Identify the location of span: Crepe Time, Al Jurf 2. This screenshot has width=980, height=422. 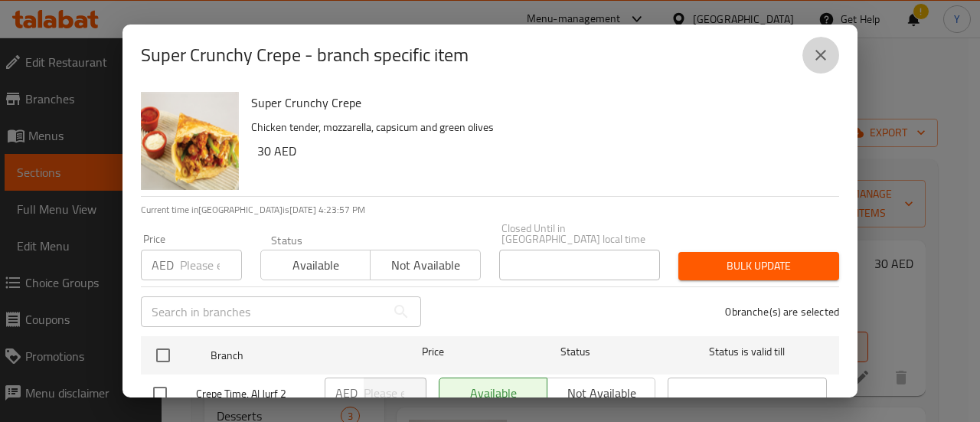
(254, 394).